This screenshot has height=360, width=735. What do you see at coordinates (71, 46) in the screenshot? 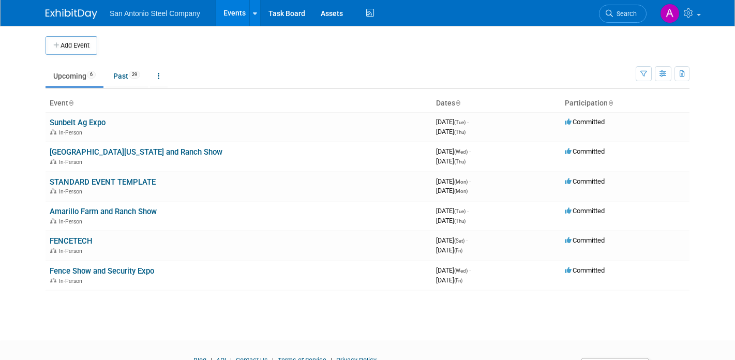
I see `button: Add Event` at bounding box center [71, 46].